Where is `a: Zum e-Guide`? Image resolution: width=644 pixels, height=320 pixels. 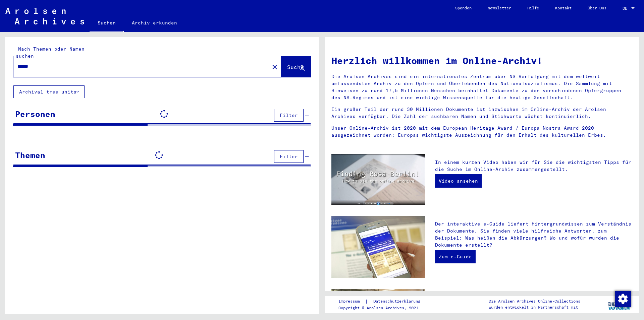 a: Zum e-Guide is located at coordinates (455, 256).